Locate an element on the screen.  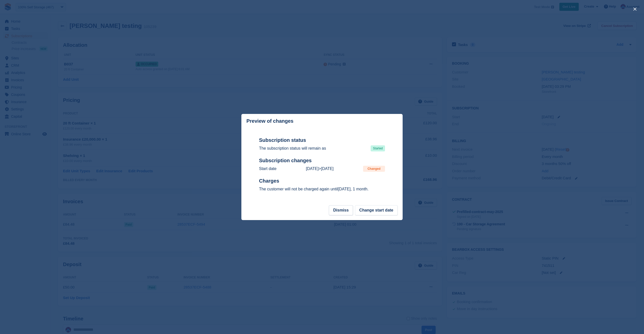
time: 2025-10-23 23:00:00 UTC is located at coordinates (344, 189).